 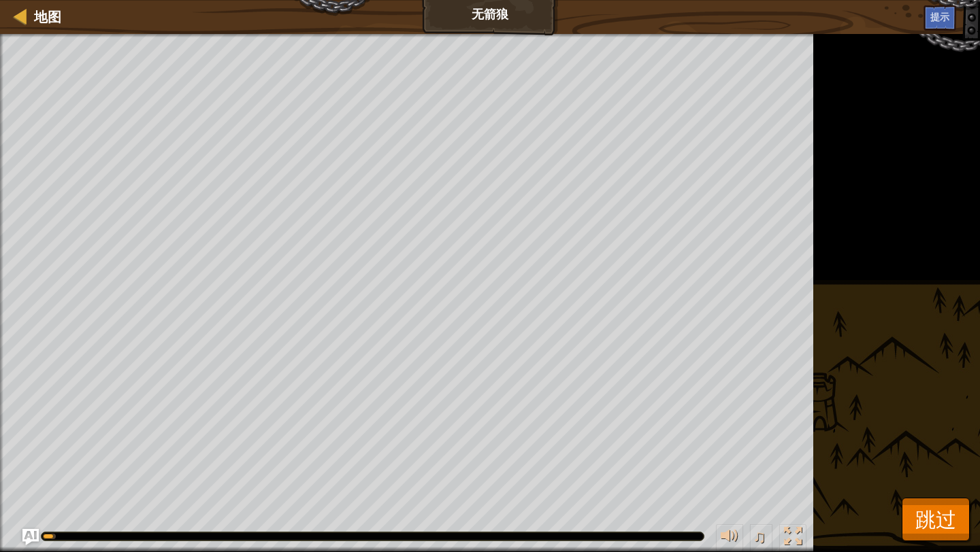 What do you see at coordinates (792, 538) in the screenshot?
I see `button: 切换全屏` at bounding box center [792, 538].